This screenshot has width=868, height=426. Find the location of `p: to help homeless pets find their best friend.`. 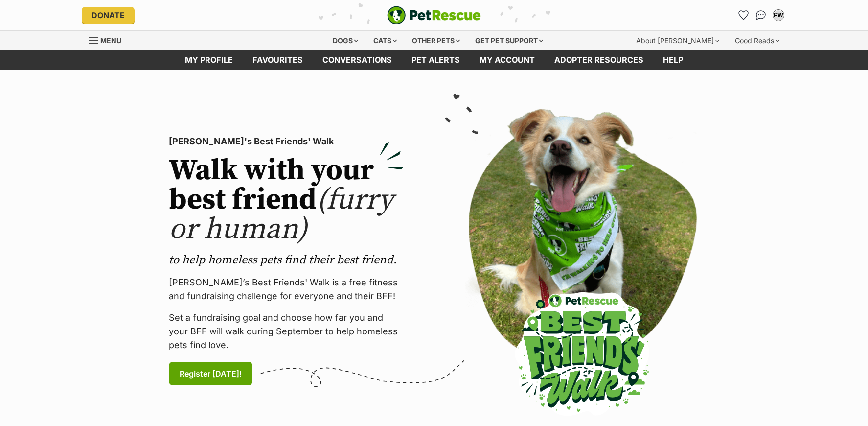

p: to help homeless pets find their best friend. is located at coordinates (286, 260).